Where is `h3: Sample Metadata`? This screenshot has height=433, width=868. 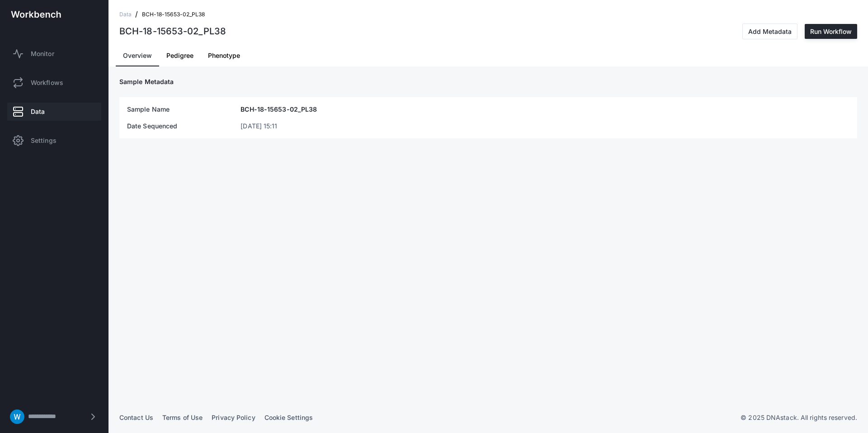 h3: Sample Metadata is located at coordinates (488, 82).